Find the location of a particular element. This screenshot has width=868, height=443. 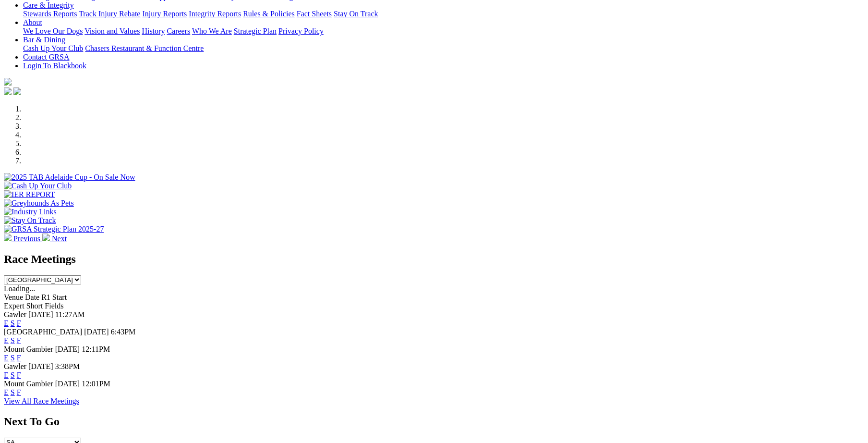

span: Expert is located at coordinates (14, 306).